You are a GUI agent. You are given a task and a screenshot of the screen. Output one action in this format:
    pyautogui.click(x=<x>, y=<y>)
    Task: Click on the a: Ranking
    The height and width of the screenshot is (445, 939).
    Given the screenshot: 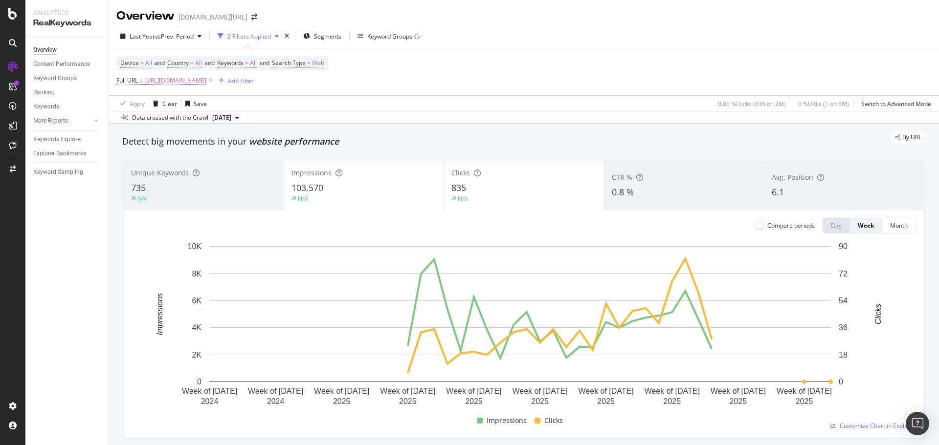 What is the action you would take?
    pyautogui.click(x=67, y=92)
    